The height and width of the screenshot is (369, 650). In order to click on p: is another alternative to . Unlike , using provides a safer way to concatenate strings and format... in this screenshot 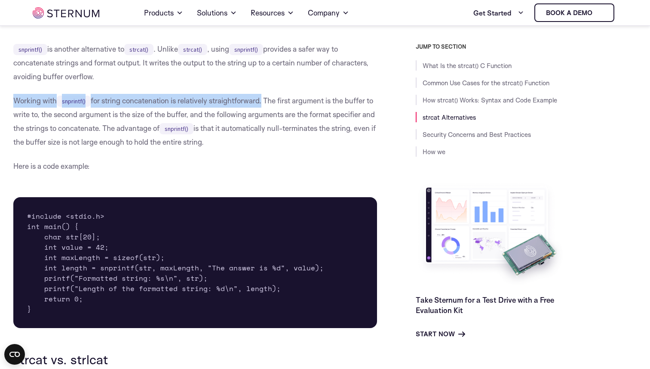, I will do `click(195, 63)`.